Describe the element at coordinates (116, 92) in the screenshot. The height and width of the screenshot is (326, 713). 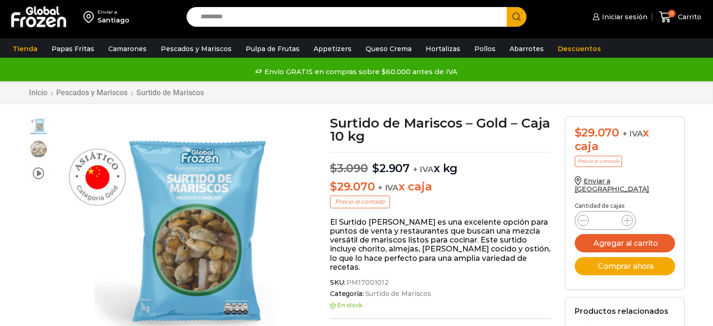
I see `nav: Breadcrumb` at that location.